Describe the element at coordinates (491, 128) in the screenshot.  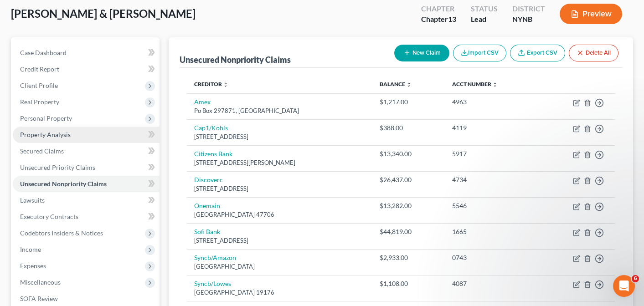
I see `div: 4119` at that location.